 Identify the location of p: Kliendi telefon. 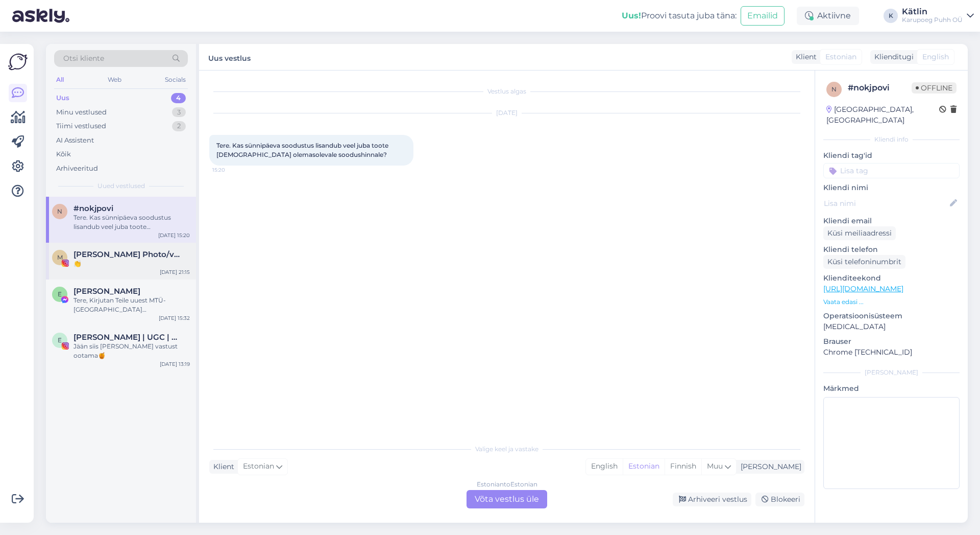
(891, 249).